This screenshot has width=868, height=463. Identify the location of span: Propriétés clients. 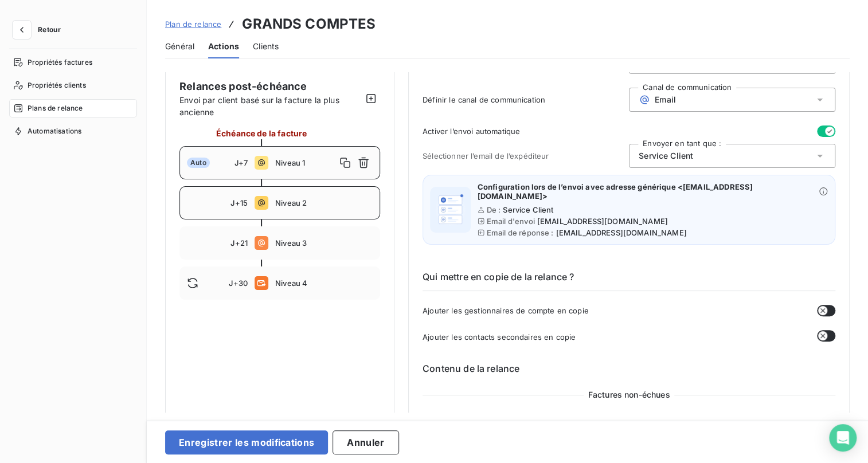
(56, 85).